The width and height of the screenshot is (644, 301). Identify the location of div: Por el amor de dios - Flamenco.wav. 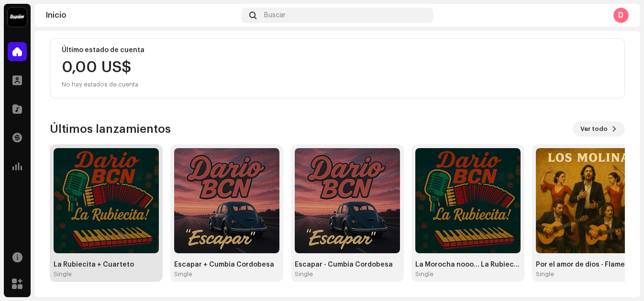
(589, 264).